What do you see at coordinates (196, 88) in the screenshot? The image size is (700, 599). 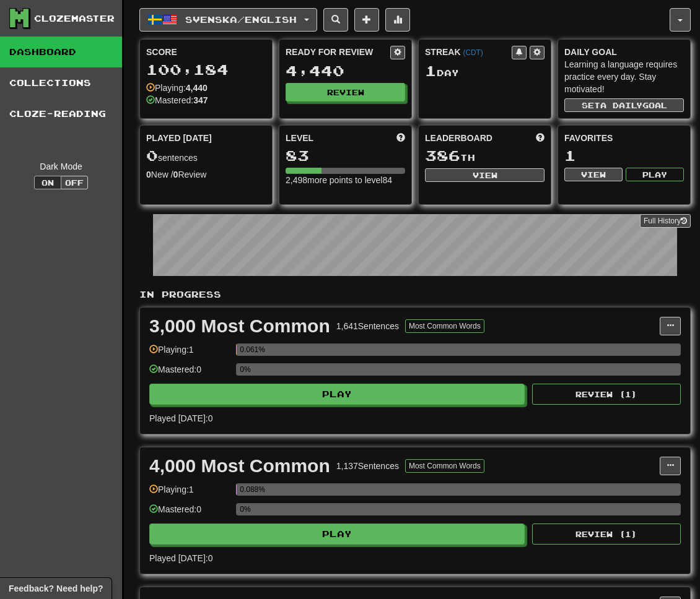 I see `strong: 4,440` at bounding box center [196, 88].